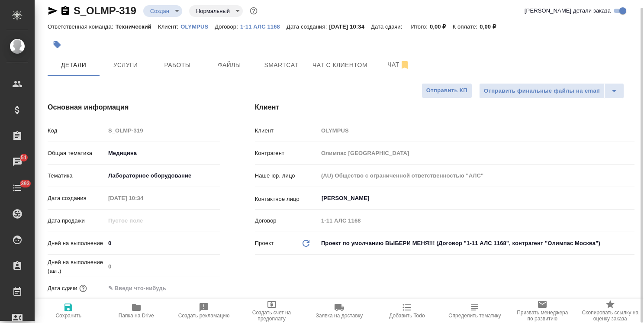  What do you see at coordinates (287, 199) in the screenshot?
I see `p: Контактное лицо` at bounding box center [287, 199].